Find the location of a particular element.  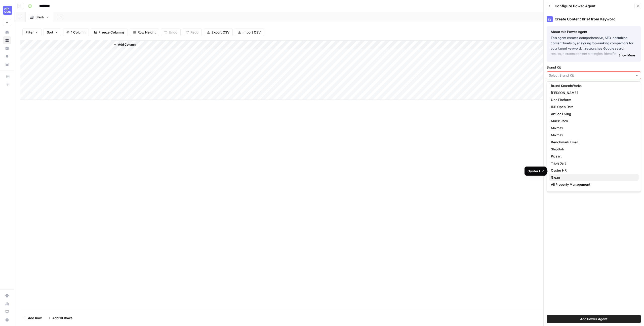

input: Select Brand Kit is located at coordinates (591, 75).